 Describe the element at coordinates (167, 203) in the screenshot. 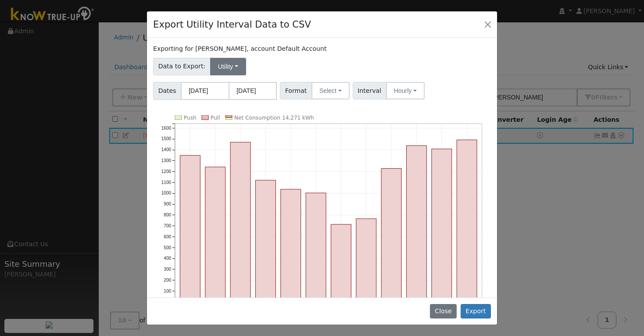

I see `text: 900` at that location.